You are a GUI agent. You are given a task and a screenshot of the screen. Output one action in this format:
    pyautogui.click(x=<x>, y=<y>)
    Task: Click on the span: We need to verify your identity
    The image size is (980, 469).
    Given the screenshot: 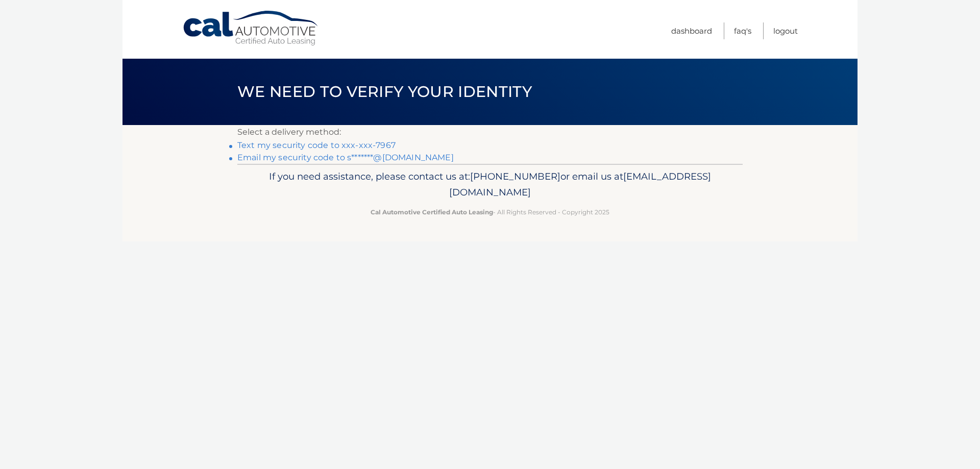 What is the action you would take?
    pyautogui.click(x=384, y=91)
    